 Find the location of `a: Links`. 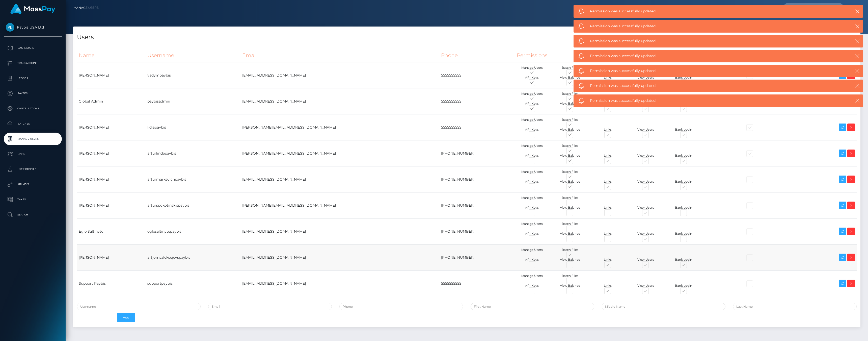

a: Links is located at coordinates (33, 154).